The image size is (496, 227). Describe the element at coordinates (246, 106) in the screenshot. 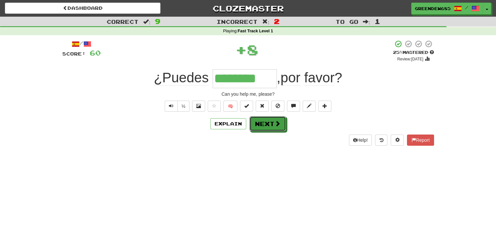

I see `button: Set this sentence to 100% Mastered (alt+m)` at that location.